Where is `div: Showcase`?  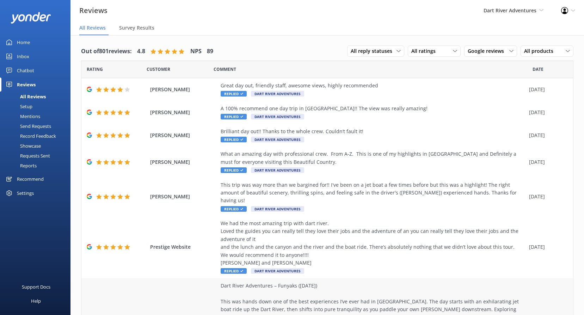
div: Showcase is located at coordinates (23, 146).